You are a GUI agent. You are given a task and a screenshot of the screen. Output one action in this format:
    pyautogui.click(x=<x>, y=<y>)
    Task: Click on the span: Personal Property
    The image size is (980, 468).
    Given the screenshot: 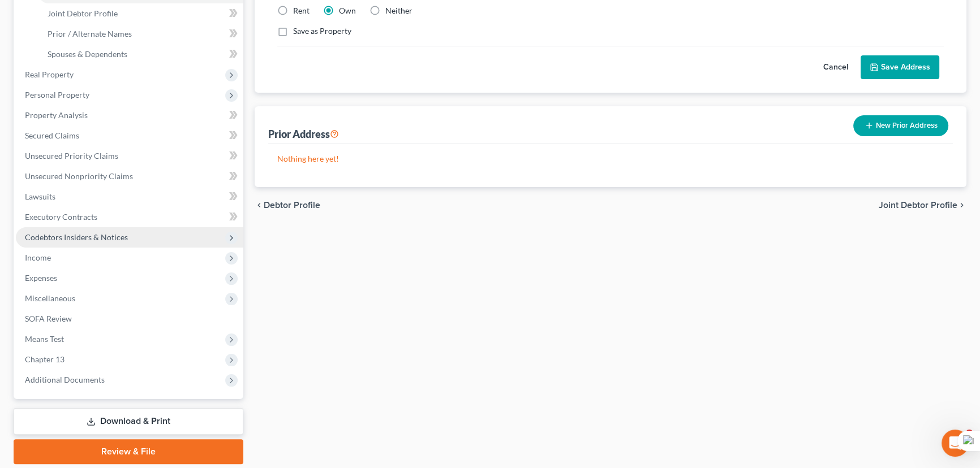 What is the action you would take?
    pyautogui.click(x=57, y=95)
    